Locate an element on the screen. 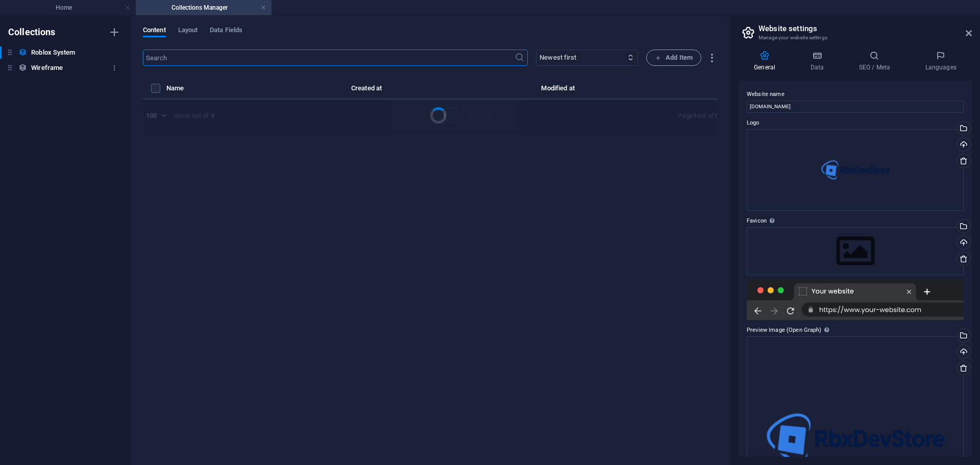  h3: Manage your website settings is located at coordinates (855, 38).